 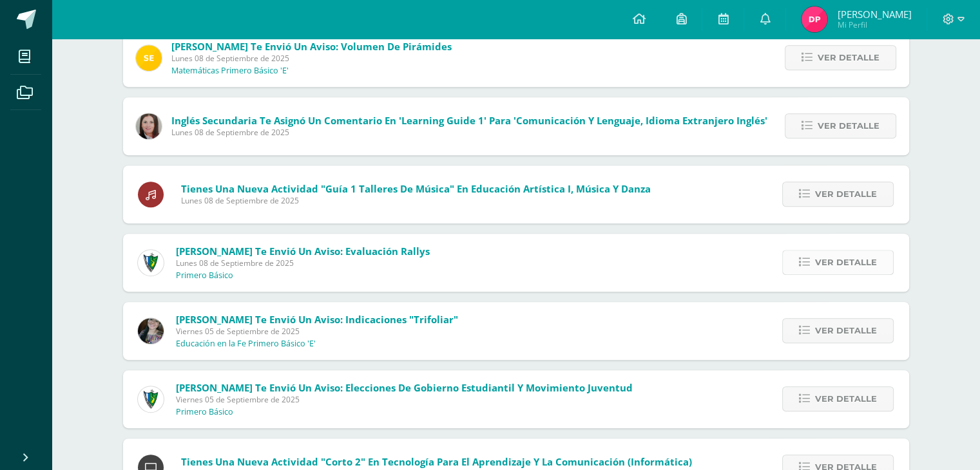 I want to click on span: Tienes una nueva actividad "Guía 1 Talleres de Música" En Educación Artística I, Música y Danza, so click(x=416, y=188).